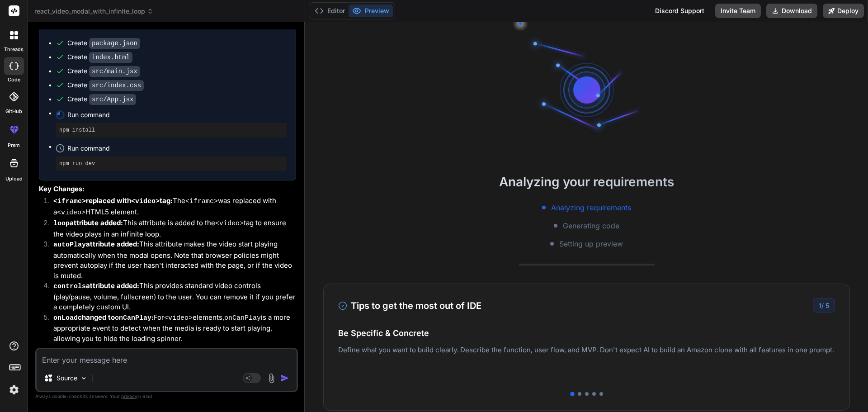 This screenshot has height=412, width=868. Describe the element at coordinates (66, 318) in the screenshot. I see `code: onLoad` at that location.